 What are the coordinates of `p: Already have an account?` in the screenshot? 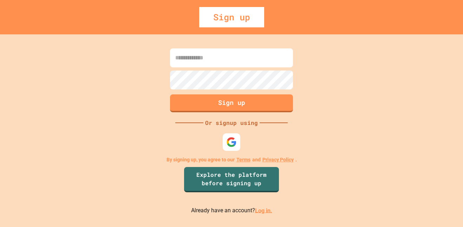 It's located at (231, 211).